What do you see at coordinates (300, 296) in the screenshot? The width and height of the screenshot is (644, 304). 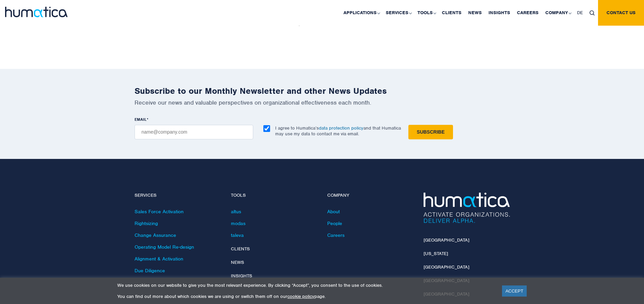 I see `a: cookie policy` at bounding box center [300, 296].